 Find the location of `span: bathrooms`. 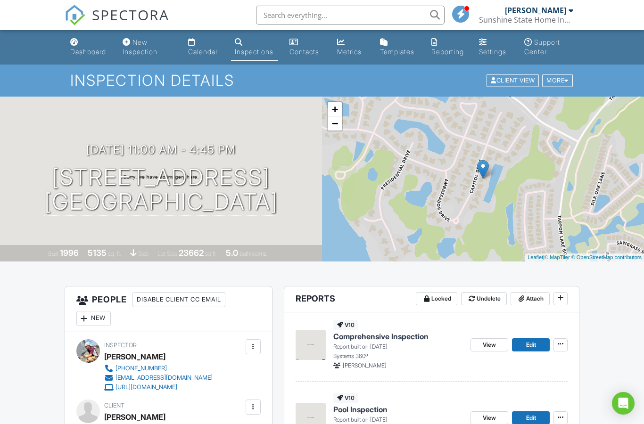

span: bathrooms is located at coordinates (253, 254).